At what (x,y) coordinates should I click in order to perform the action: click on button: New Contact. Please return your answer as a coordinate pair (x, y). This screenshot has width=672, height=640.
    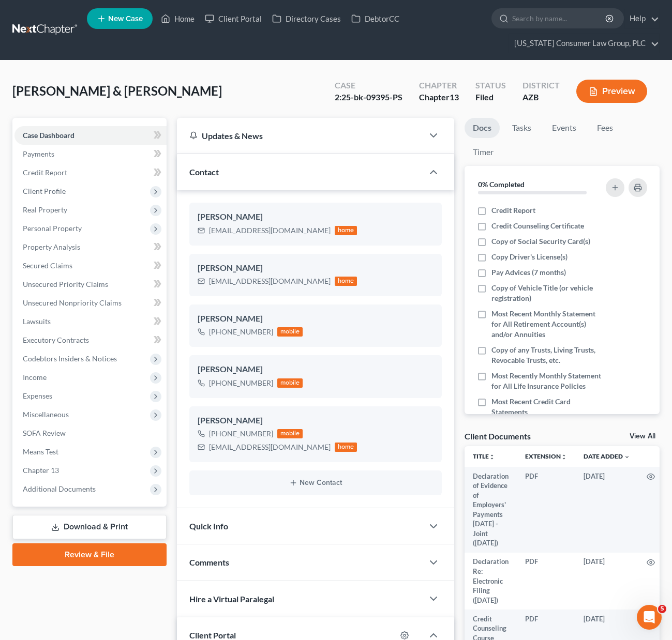
    Looking at the image, I should click on (316, 483).